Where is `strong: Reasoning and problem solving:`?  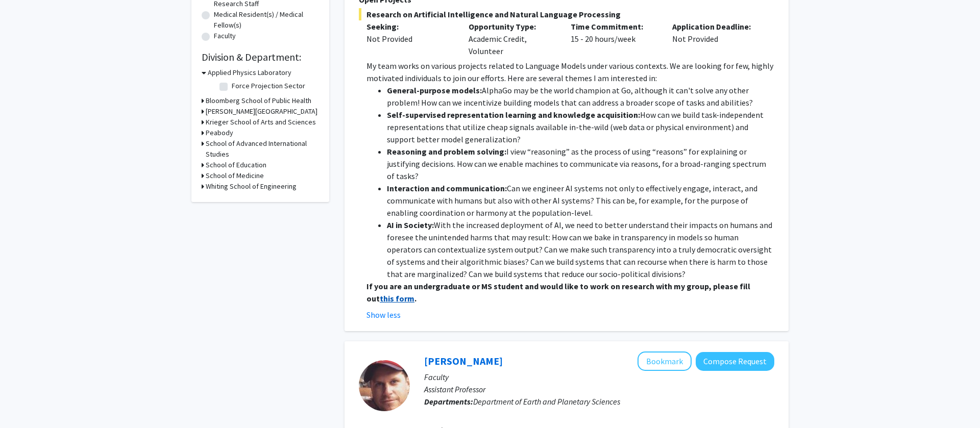
strong: Reasoning and problem solving: is located at coordinates (446, 152).